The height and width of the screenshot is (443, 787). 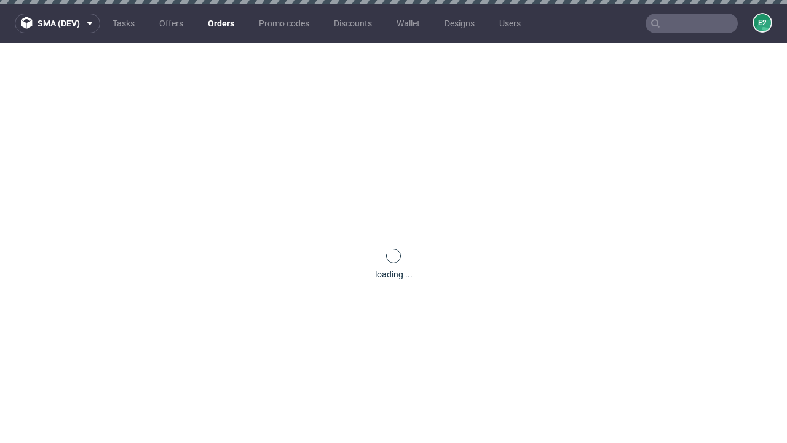 What do you see at coordinates (58, 23) in the screenshot?
I see `span: sma (dev)` at bounding box center [58, 23].